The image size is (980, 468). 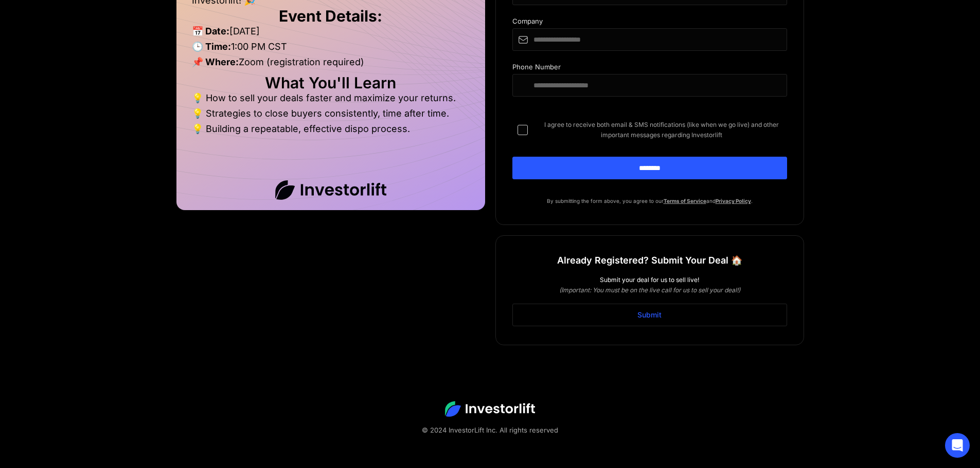 What do you see at coordinates (211, 46) in the screenshot?
I see `strong: 🕒 Time:` at bounding box center [211, 46].